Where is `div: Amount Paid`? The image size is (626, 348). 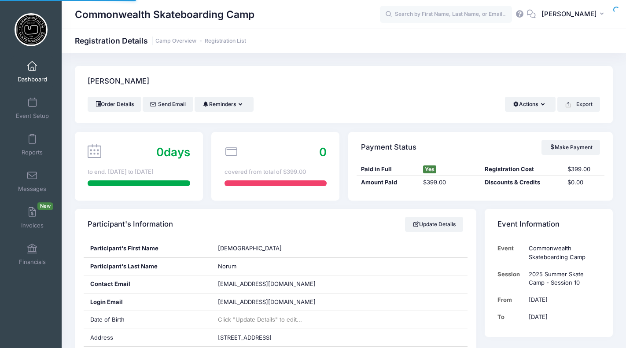 div: Amount Paid is located at coordinates (388, 183).